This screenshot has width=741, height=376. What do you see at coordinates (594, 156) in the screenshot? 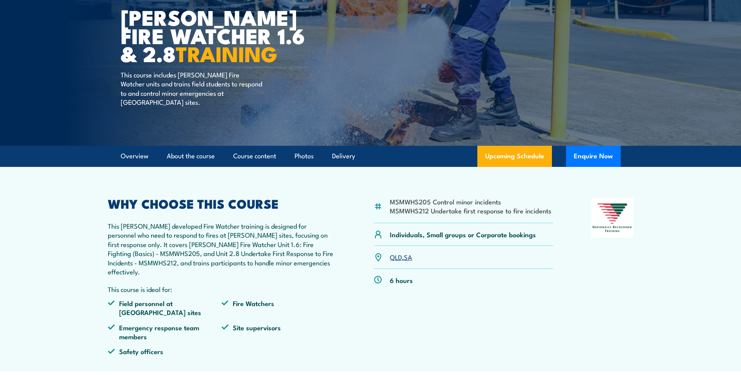
I see `button: Enquire Now` at bounding box center [594, 156].